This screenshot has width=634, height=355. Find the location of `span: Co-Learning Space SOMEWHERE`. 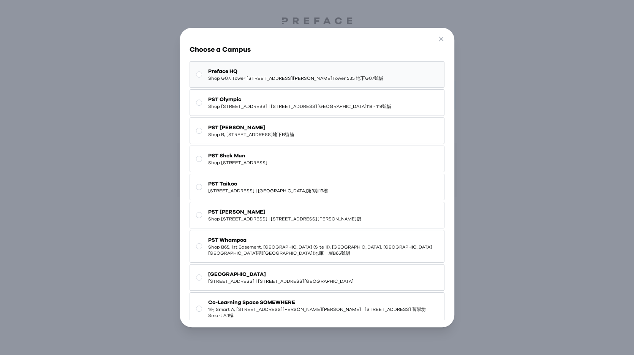

span: Co-Learning Space SOMEWHERE is located at coordinates (323, 302).